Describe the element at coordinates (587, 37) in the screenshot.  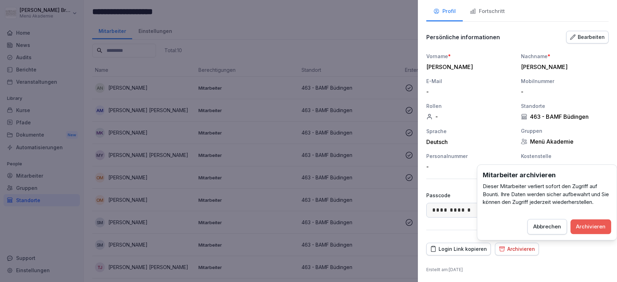
I see `div: Bearbeiten` at that location.